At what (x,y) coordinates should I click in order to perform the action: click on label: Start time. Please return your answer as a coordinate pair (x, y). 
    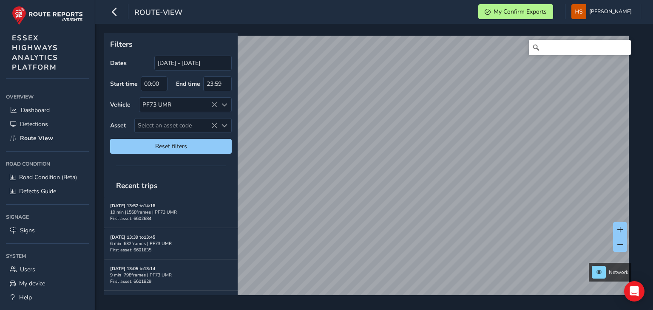
    Looking at the image, I should click on (124, 84).